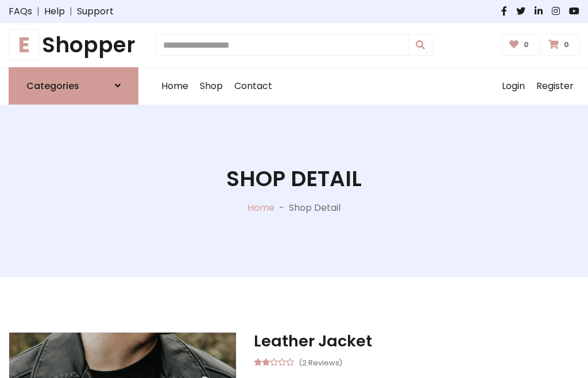 The height and width of the screenshot is (378, 588). I want to click on a: Shop, so click(212, 86).